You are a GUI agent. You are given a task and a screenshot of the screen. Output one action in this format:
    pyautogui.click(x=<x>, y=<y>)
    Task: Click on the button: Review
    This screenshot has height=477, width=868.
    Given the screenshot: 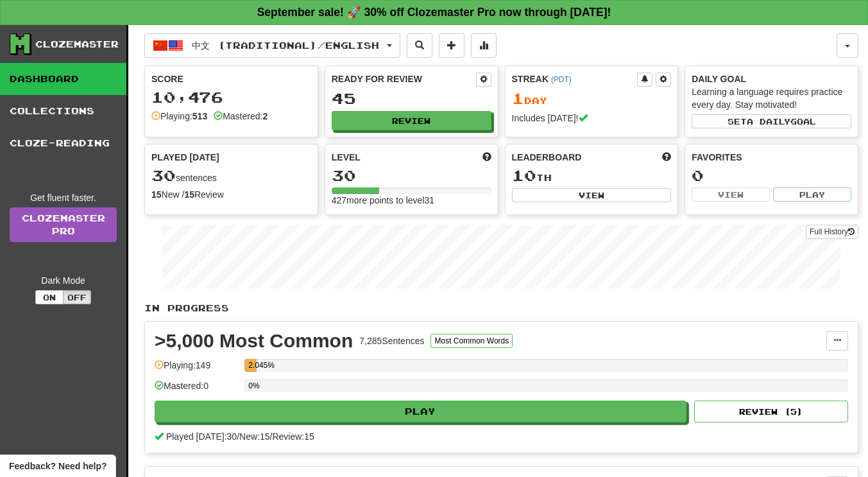 What is the action you would take?
    pyautogui.click(x=411, y=121)
    